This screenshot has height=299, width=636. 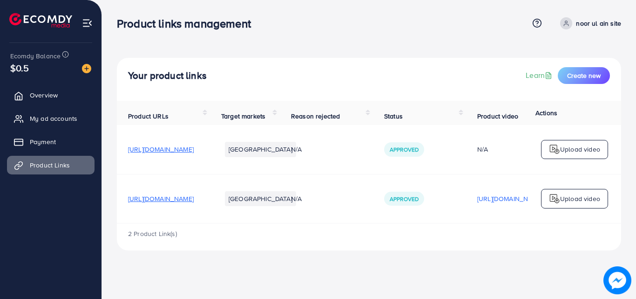 What do you see at coordinates (50, 165) in the screenshot?
I see `span: Product Links` at bounding box center [50, 165].